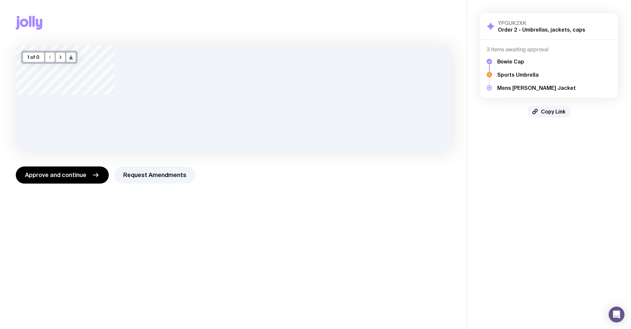 The width and height of the screenshot is (631, 329). I want to click on span: Approve and continue, so click(56, 175).